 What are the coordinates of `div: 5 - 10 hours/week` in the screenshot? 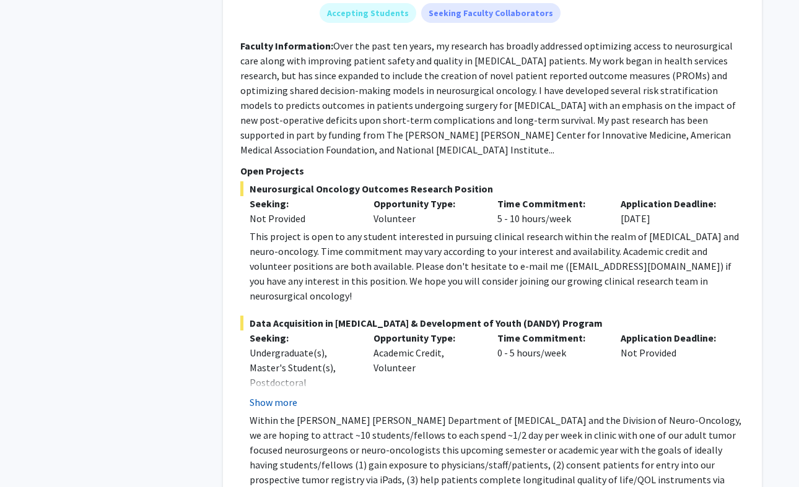 It's located at (550, 211).